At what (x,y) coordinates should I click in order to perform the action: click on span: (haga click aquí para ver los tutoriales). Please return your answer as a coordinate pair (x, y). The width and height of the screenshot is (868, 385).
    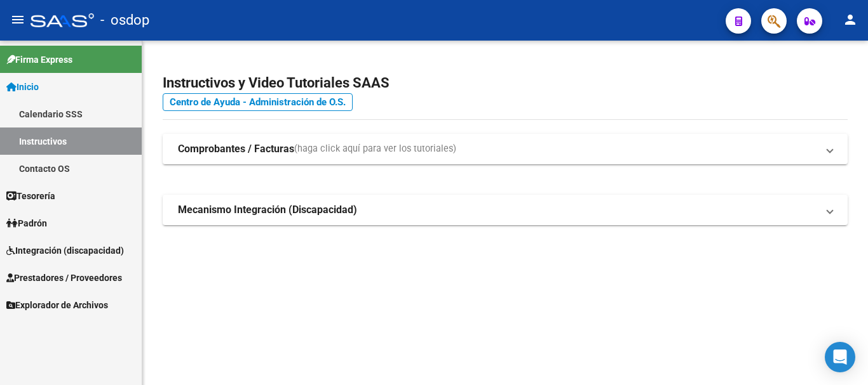
    Looking at the image, I should click on (375, 149).